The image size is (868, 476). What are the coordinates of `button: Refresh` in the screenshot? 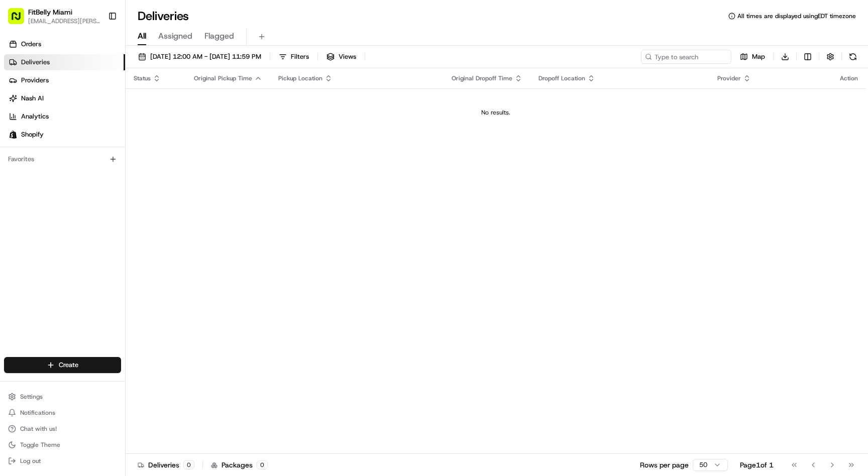 It's located at (853, 57).